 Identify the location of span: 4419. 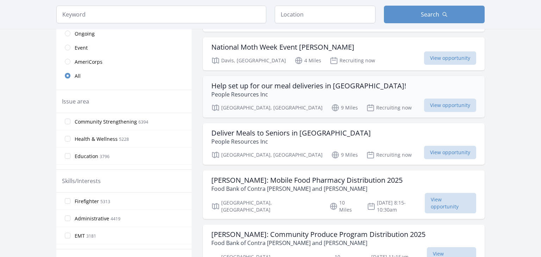
(116, 219).